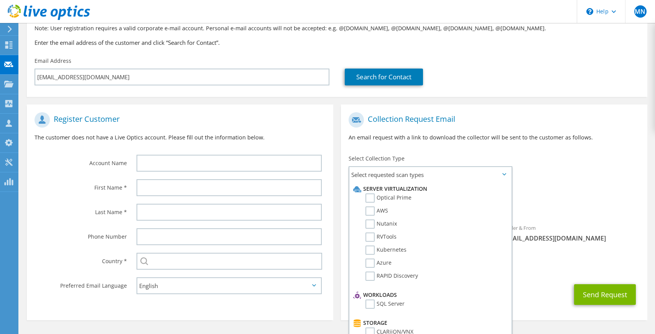 This screenshot has height=334, width=655. What do you see at coordinates (53, 61) in the screenshot?
I see `label: Email Address` at bounding box center [53, 61].